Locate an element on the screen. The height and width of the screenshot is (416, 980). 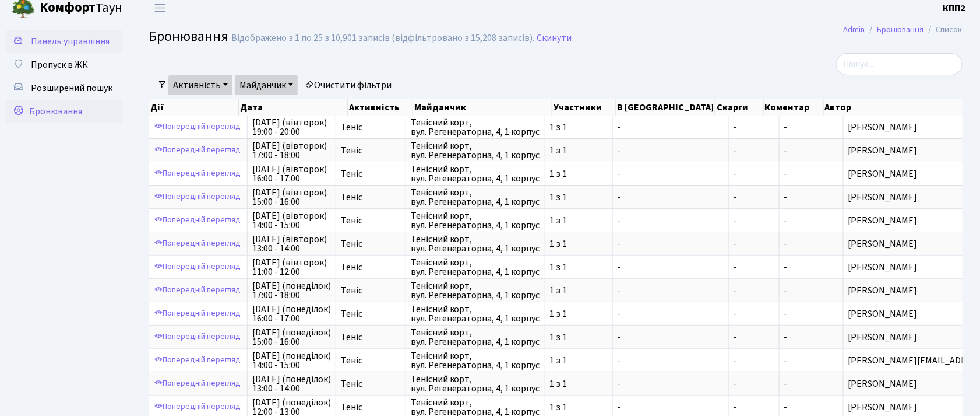
a: Розширений пошук is located at coordinates (64, 88).